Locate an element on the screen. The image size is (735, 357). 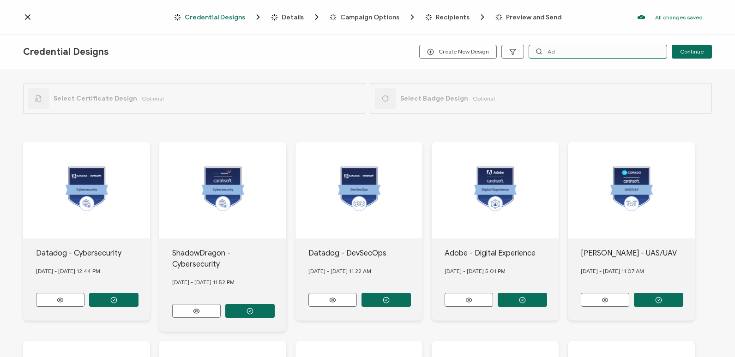
button: Continue is located at coordinates (692, 52).